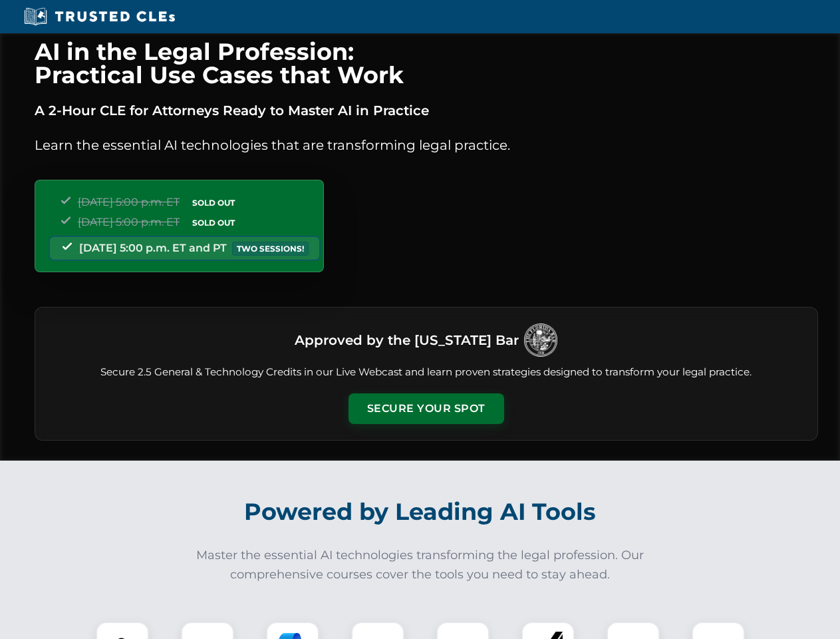 The height and width of the screenshot is (639, 840). I want to click on button: Secure Your Spot, so click(426, 409).